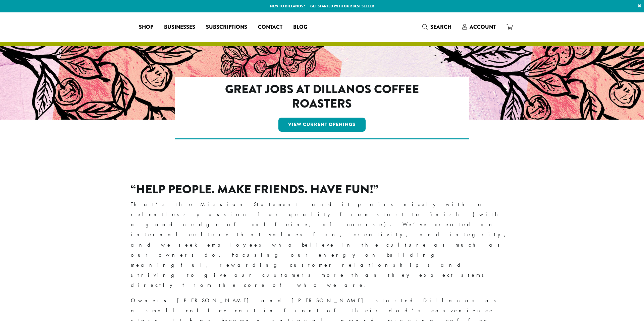  What do you see at coordinates (322, 124) in the screenshot?
I see `a: View Current Openings` at bounding box center [322, 124].